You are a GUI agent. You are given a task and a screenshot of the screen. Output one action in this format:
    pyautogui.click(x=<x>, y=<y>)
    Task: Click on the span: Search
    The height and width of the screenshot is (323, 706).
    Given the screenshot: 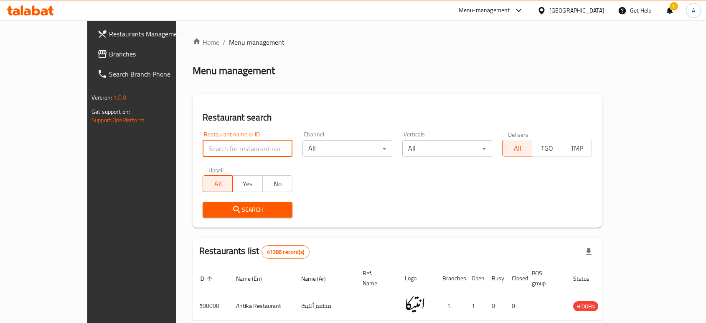 What is the action you would take?
    pyautogui.click(x=247, y=209)
    